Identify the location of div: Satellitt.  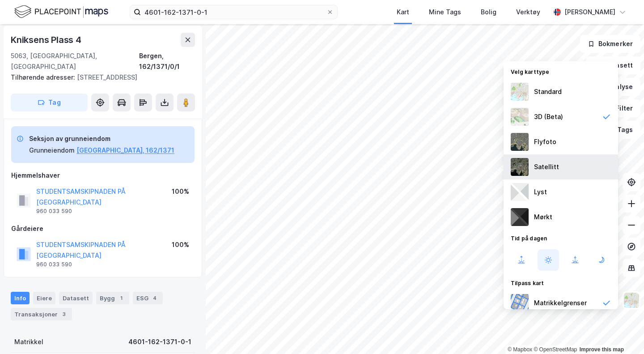
(547, 167).